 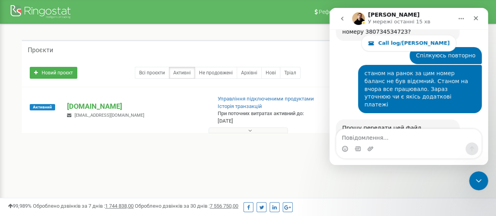 What do you see at coordinates (54, 73) in the screenshot?
I see `a: Новий проєкт` at bounding box center [54, 73].